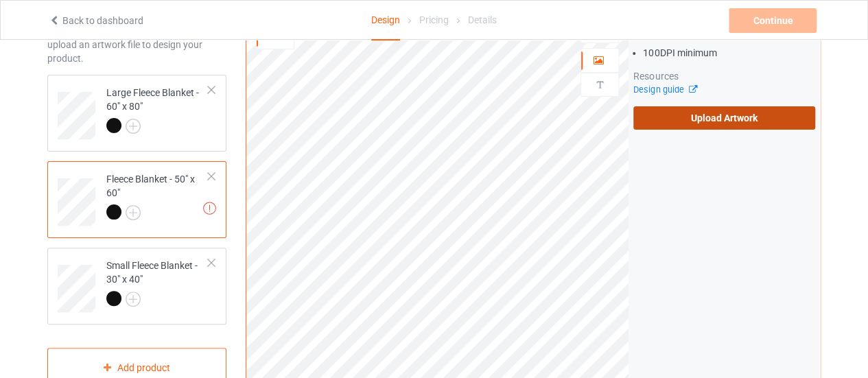 The image size is (868, 378). What do you see at coordinates (434, 20) in the screenshot?
I see `div: Pricing` at bounding box center [434, 20].